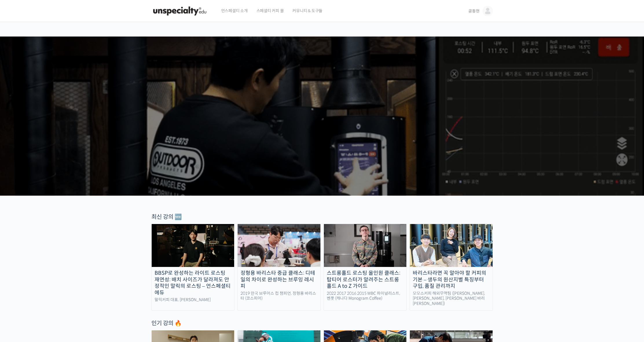 The width and height of the screenshot is (644, 342). What do you see at coordinates (365, 246) in the screenshot?
I see `img: stronghold-roasting_course-thumbnail.jpg` at bounding box center [365, 246].